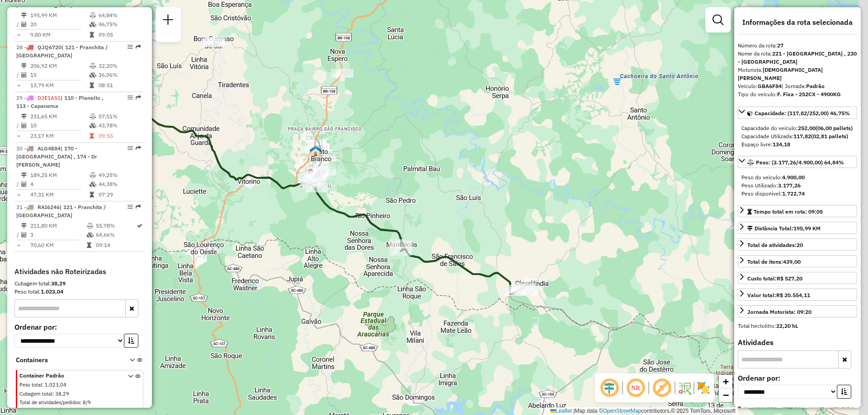 This screenshot has width=868, height=415. Describe the element at coordinates (62, 51) in the screenshot. I see `span: 28 -` at that location.